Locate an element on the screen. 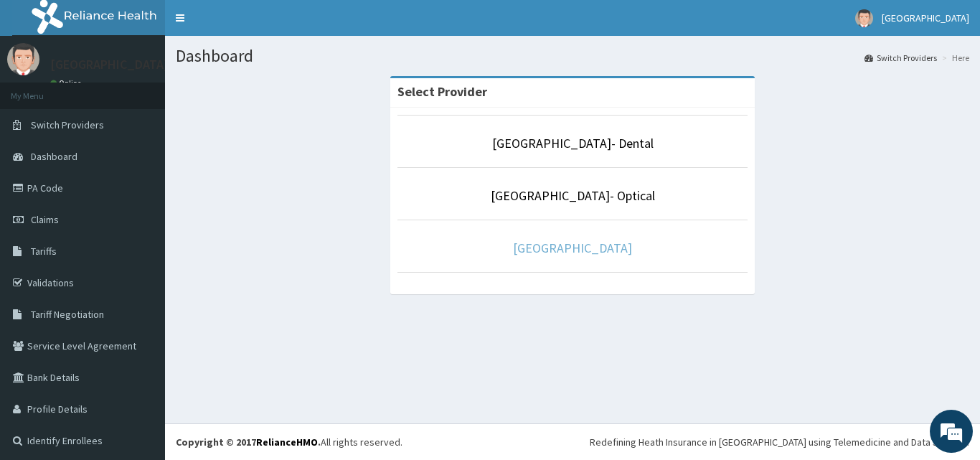  span: Tariff Negotiation is located at coordinates (67, 314).